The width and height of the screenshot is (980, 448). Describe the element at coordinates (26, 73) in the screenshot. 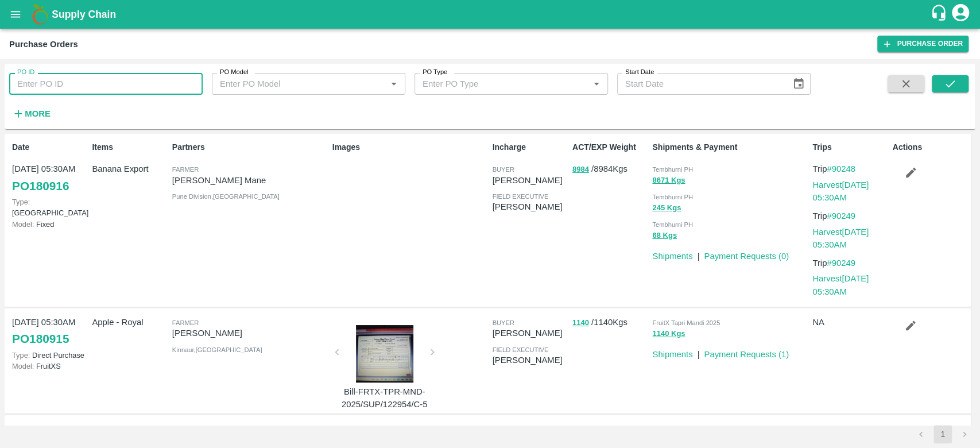

I see `label: PO ID` at that location.